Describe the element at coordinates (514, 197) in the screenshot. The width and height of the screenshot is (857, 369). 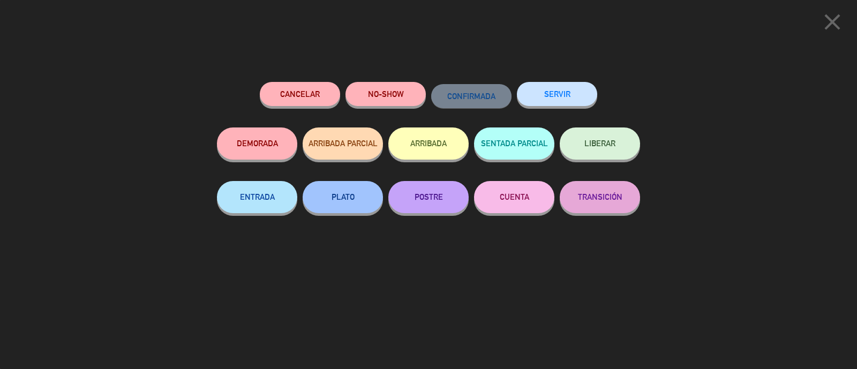
I see `button: CUENTA` at that location.